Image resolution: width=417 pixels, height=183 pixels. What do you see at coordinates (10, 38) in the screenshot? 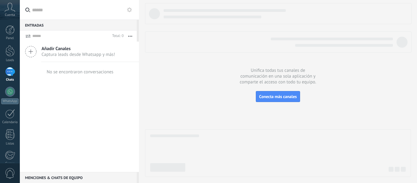
I see `div: Panel` at bounding box center [10, 38].